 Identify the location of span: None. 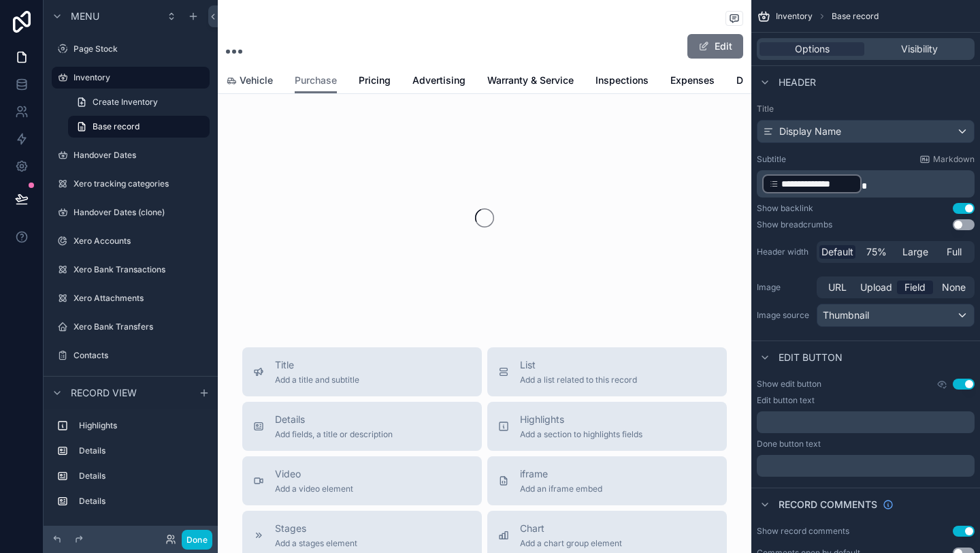
(954, 287).